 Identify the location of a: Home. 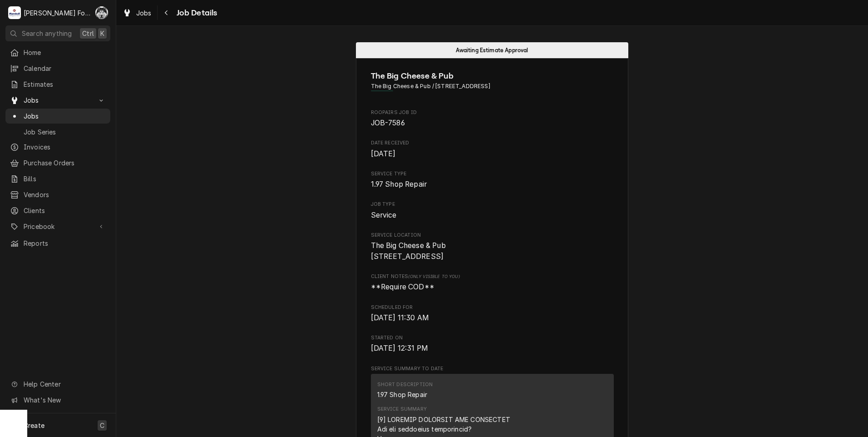
(58, 52).